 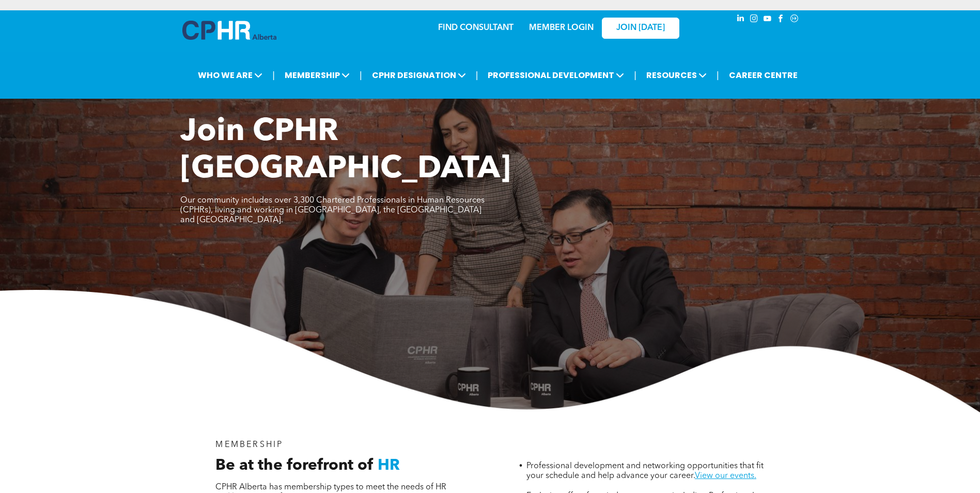 What do you see at coordinates (419, 75) in the screenshot?
I see `span: CPHR DESIGNATION` at bounding box center [419, 75].